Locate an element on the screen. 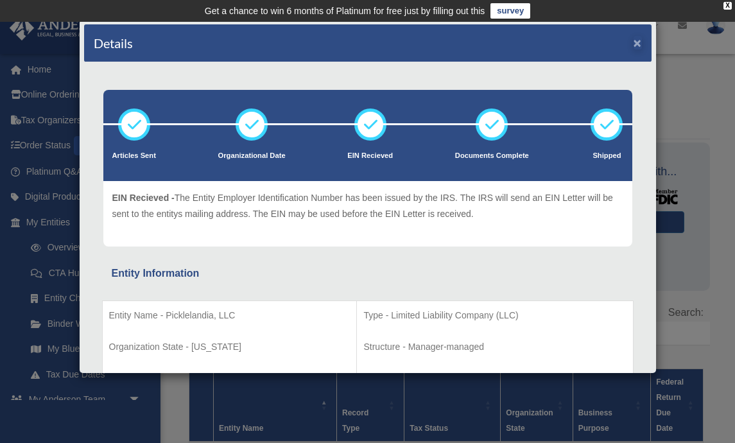 This screenshot has width=735, height=443. p: Organizational Date is located at coordinates (252, 156).